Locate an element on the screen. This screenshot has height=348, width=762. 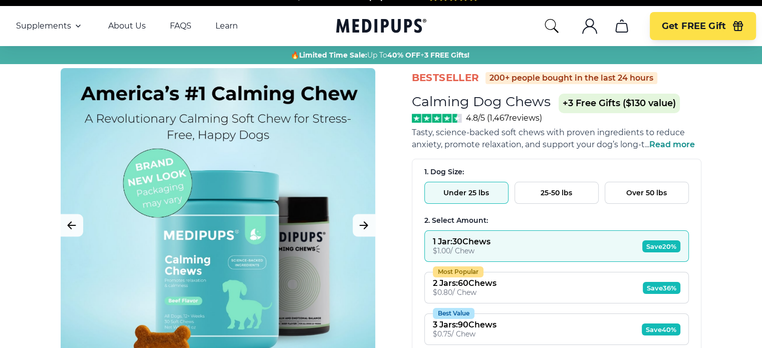
div: 3 Jars : 90 Chews is located at coordinates (464, 325).